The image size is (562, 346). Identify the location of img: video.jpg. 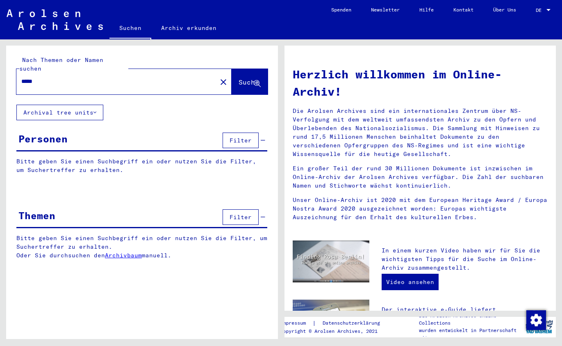
(331, 261).